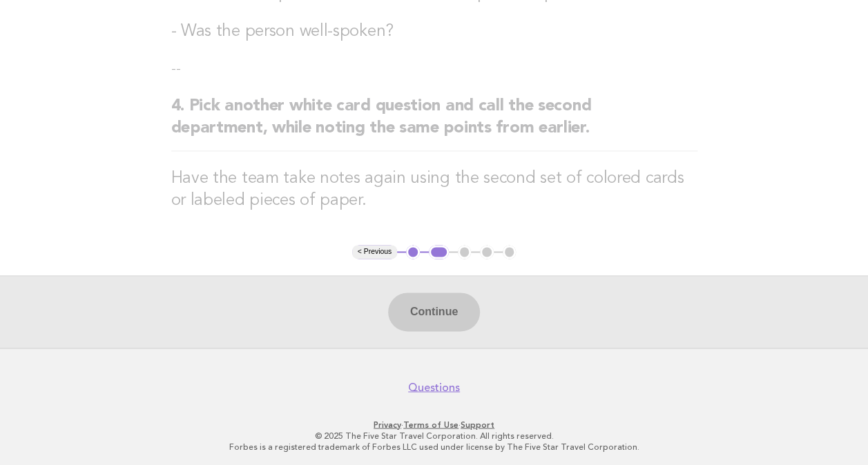 This screenshot has width=868, height=465. What do you see at coordinates (431, 425) in the screenshot?
I see `a: Terms of Use` at bounding box center [431, 425].